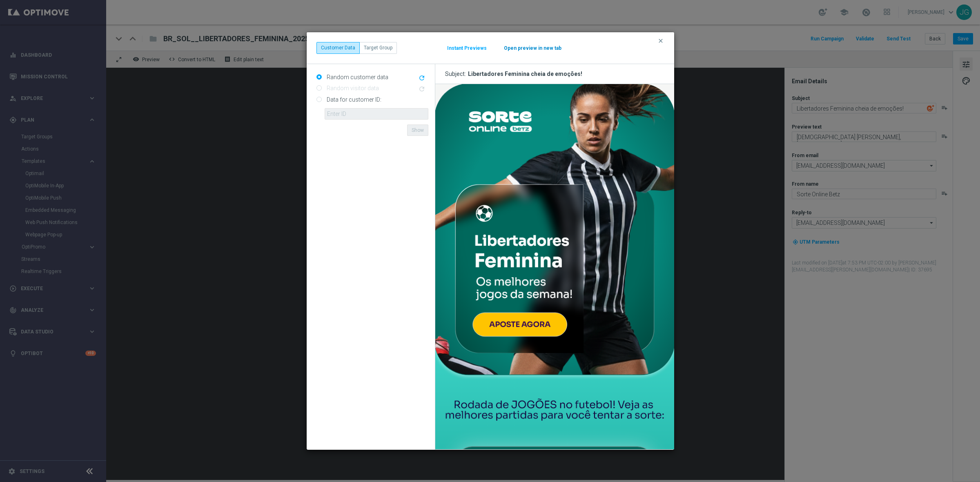  Describe the element at coordinates (356, 77) in the screenshot. I see `label: Random customer data` at that location.